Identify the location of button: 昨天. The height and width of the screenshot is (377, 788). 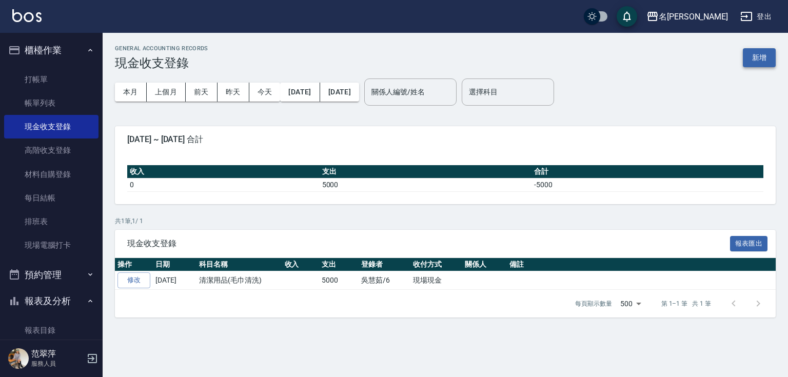
(234, 92).